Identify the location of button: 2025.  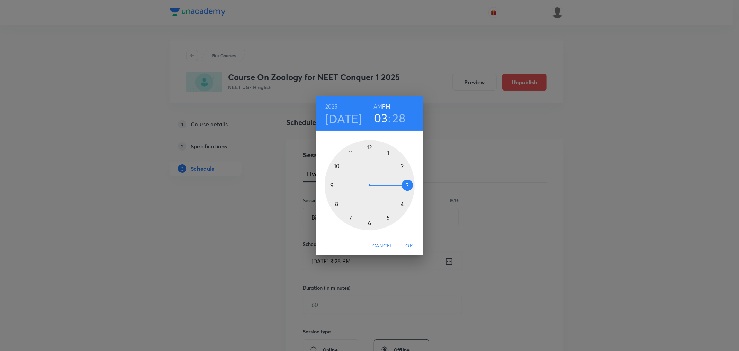
(332, 106).